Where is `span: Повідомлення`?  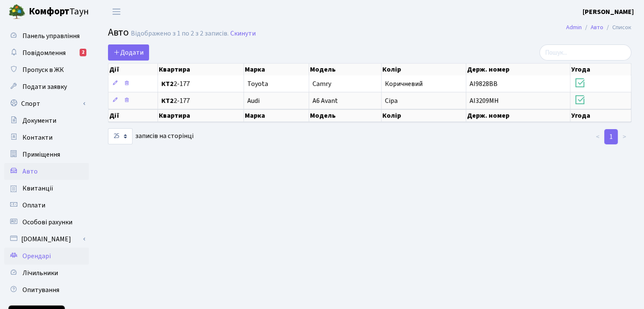
span: Повідомлення is located at coordinates (44, 53).